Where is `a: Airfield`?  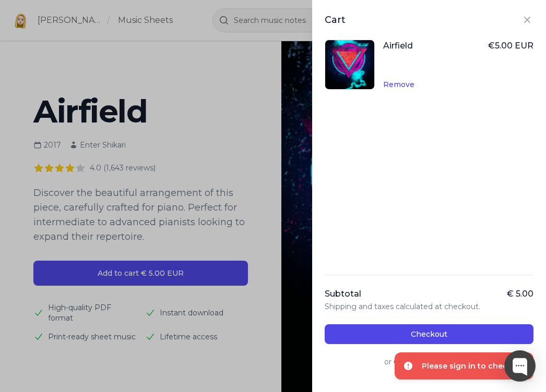 a: Airfield is located at coordinates (398, 45).